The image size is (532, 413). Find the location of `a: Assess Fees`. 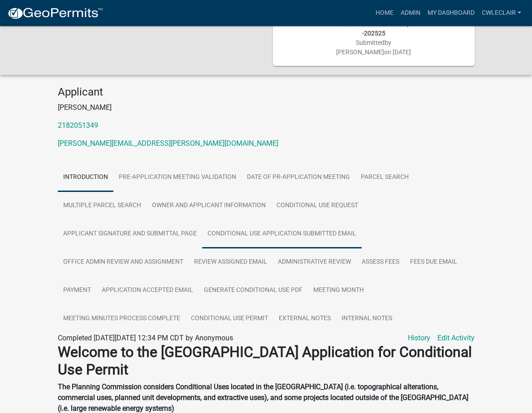

a: Assess Fees is located at coordinates (380, 262).